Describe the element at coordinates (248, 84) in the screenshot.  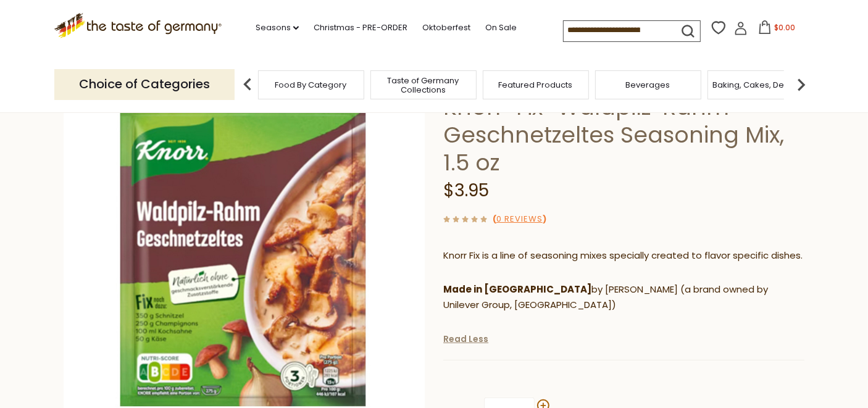
I see `img: previous arrow` at that location.